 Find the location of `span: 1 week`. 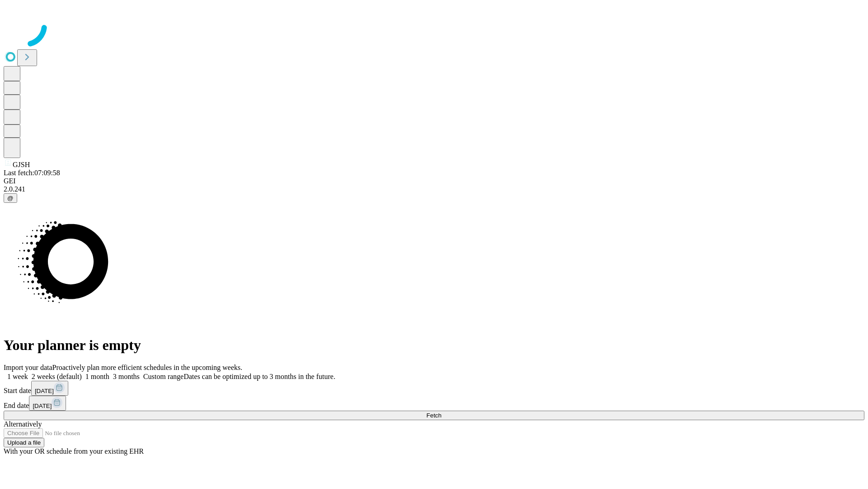

span: 1 week is located at coordinates (17, 376).